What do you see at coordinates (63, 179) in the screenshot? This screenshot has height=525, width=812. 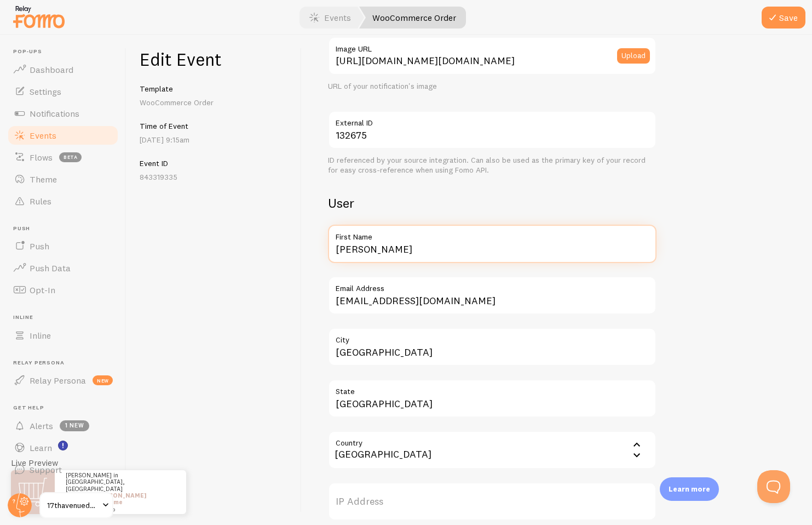 I see `a: Theme` at bounding box center [63, 179].